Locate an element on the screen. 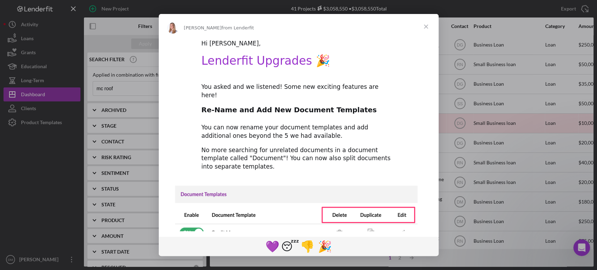  span: from Lenderfit is located at coordinates (238, 28).